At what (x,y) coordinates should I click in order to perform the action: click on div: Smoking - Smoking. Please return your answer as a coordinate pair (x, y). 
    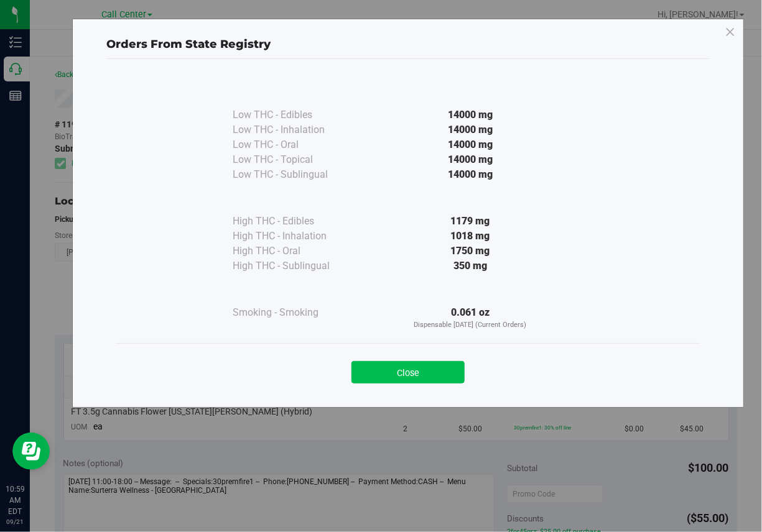
    Looking at the image, I should click on (295, 313).